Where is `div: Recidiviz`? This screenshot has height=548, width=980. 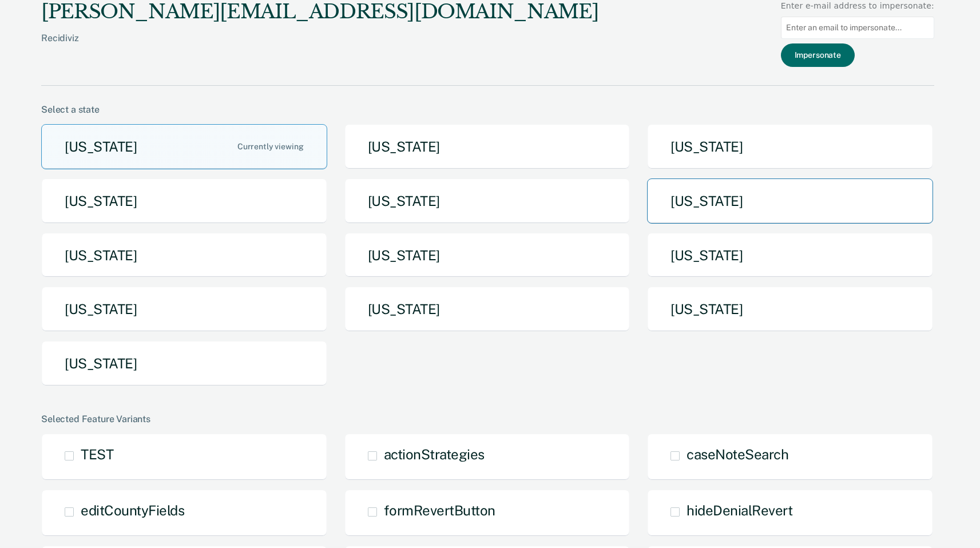 div: Recidiviz is located at coordinates (319, 47).